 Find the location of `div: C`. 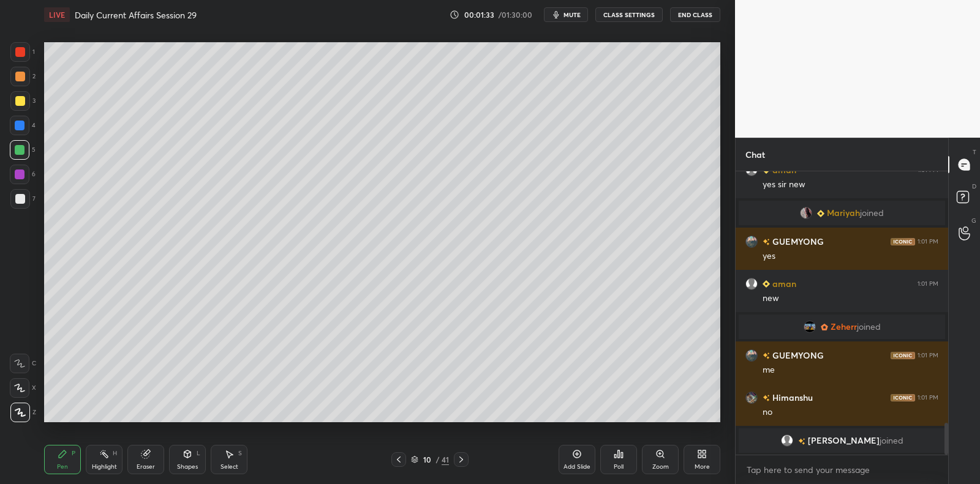

div: C is located at coordinates (23, 364).